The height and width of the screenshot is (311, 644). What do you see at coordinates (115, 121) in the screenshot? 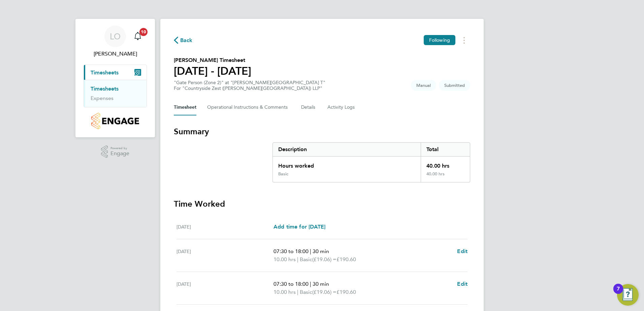
I see `a: Go to home page` at bounding box center [115, 121].